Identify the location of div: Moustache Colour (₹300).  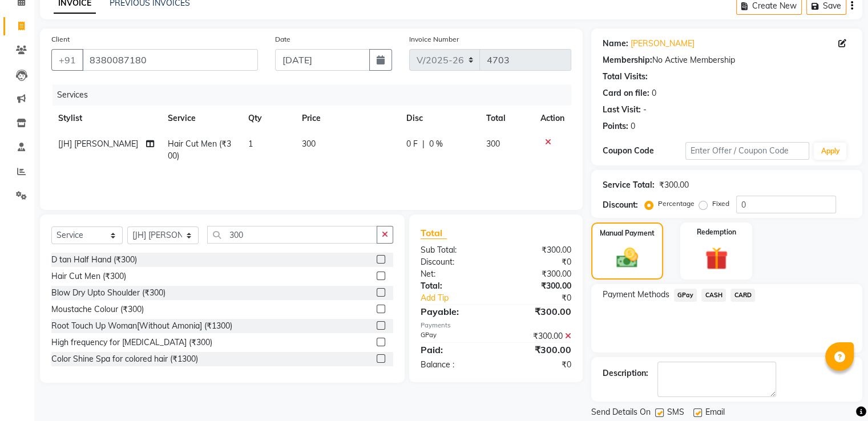
(97, 309).